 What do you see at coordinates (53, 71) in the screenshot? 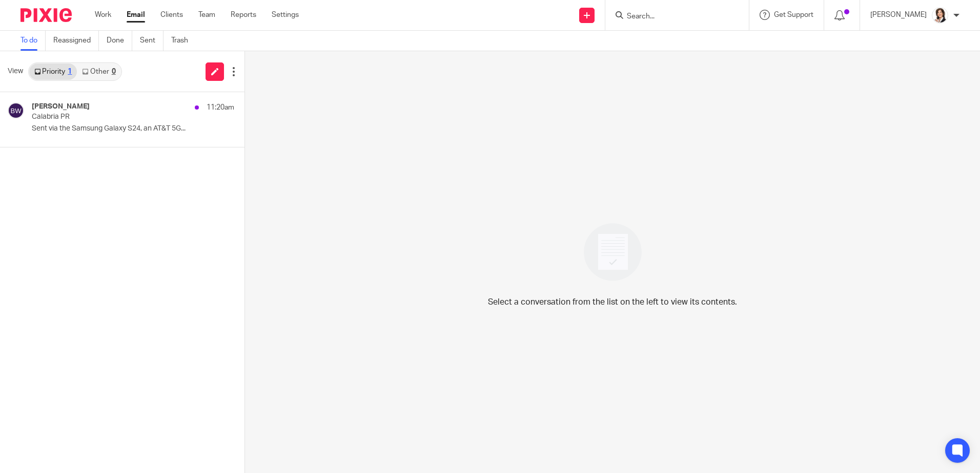
I see `a: Priority1` at bounding box center [53, 71].